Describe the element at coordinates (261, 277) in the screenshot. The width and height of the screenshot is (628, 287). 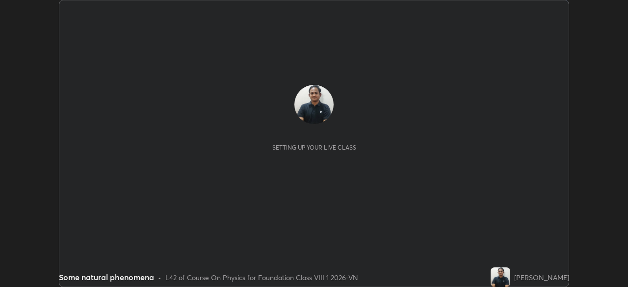
I see `div: L42 of Course On Physics for Foundation Class VIII 1 2026-VN` at that location.